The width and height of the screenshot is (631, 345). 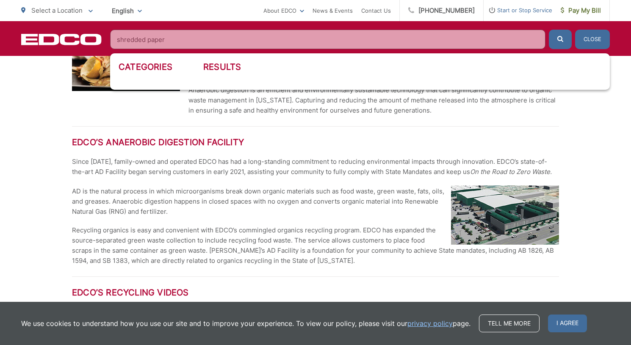 What do you see at coordinates (61, 39) in the screenshot?
I see `a: EDCD logo. Return to the homepage.` at bounding box center [61, 39].